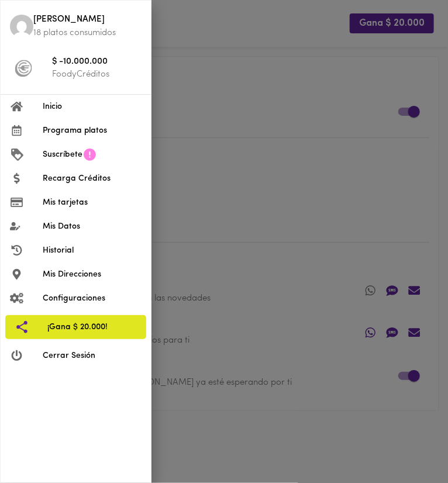  Describe the element at coordinates (92, 226) in the screenshot. I see `span: Mis Datos` at that location.